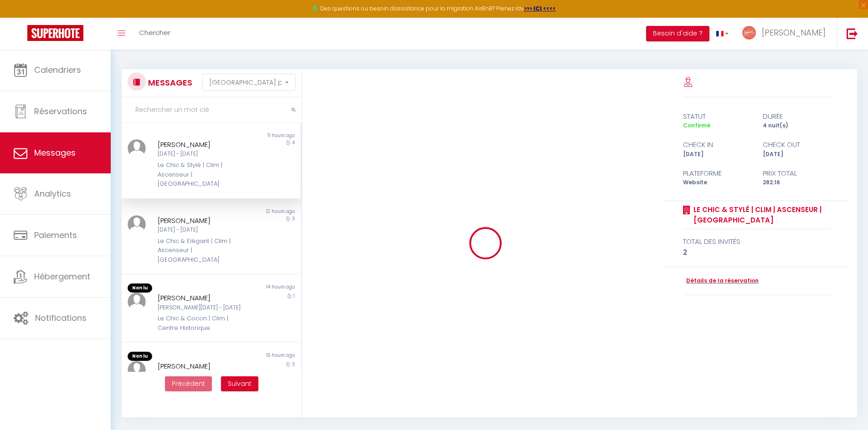  I want to click on span: Notifications, so click(61, 318).